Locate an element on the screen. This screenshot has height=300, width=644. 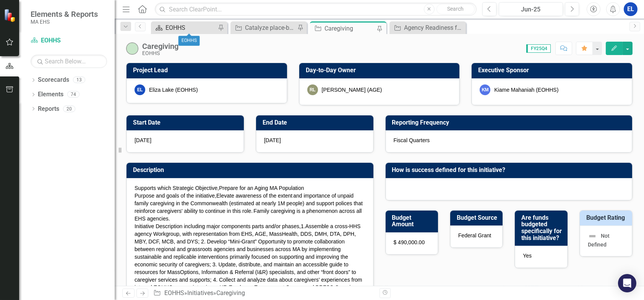
h3: Are funds budgeted specifically for this initiative? is located at coordinates (543, 228).